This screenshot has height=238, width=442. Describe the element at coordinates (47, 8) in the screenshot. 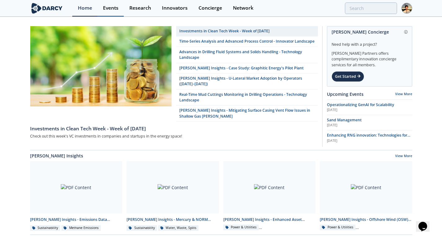

I see `img: logo-wide.svg` at that location.